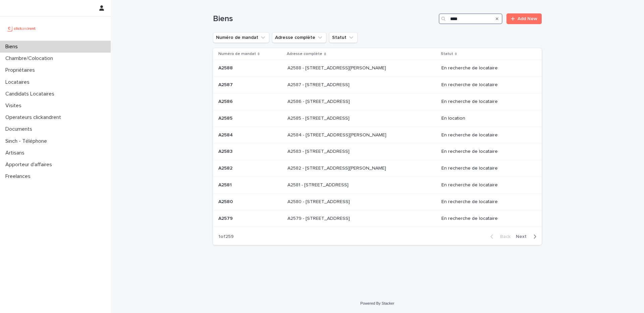 This screenshot has width=644, height=313. What do you see at coordinates (319, 151) in the screenshot?
I see `p: A2583 - 79 Avenue du Général de Gaulle, Champigny sur Marne 94500` at bounding box center [319, 151].